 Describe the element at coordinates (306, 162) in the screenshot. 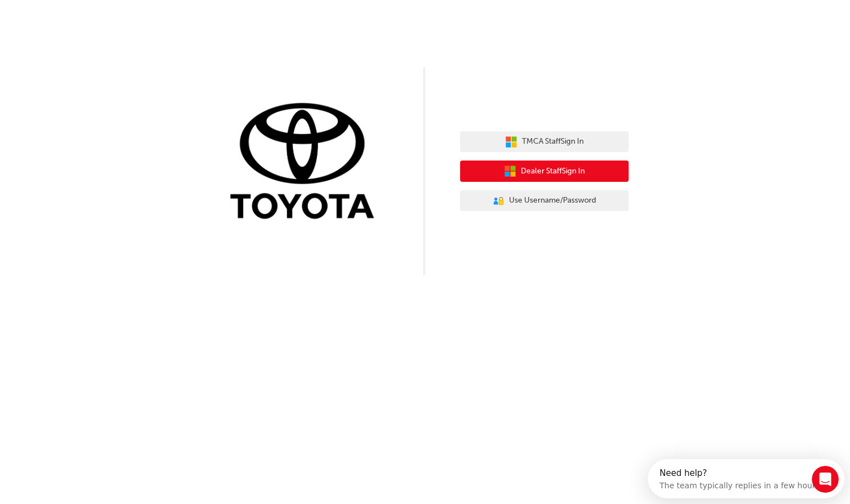

I see `img: Trak` at that location.